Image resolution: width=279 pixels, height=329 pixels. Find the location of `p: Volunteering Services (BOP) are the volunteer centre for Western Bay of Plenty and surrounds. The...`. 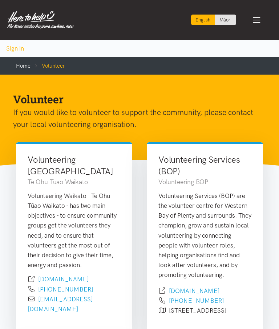

p: Volunteering Services (BOP) are the volunteer centre for Western Bay of Plenty and surrounds. The... is located at coordinates (205, 235).